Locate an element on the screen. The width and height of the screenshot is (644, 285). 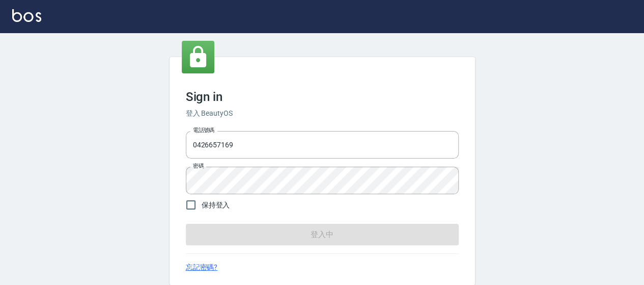
h3: Sign in is located at coordinates (322, 97).